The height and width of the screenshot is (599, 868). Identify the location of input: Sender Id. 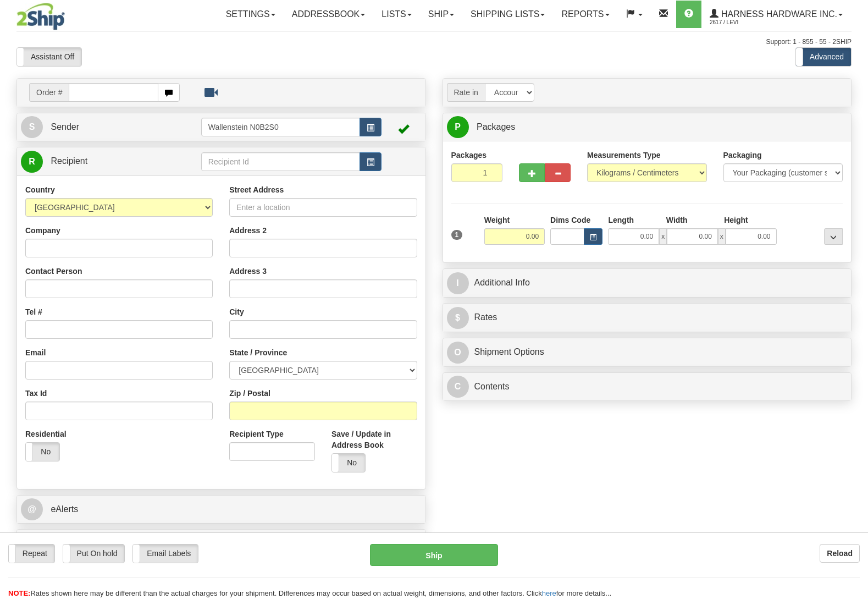
(280, 127).